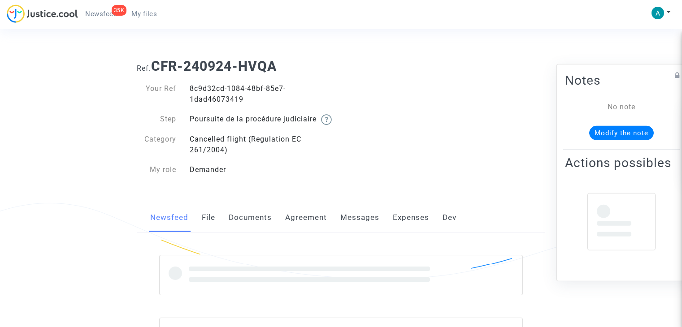  Describe the element at coordinates (262, 119) in the screenshot. I see `div: Poursuite de la procédure judiciaire` at that location.